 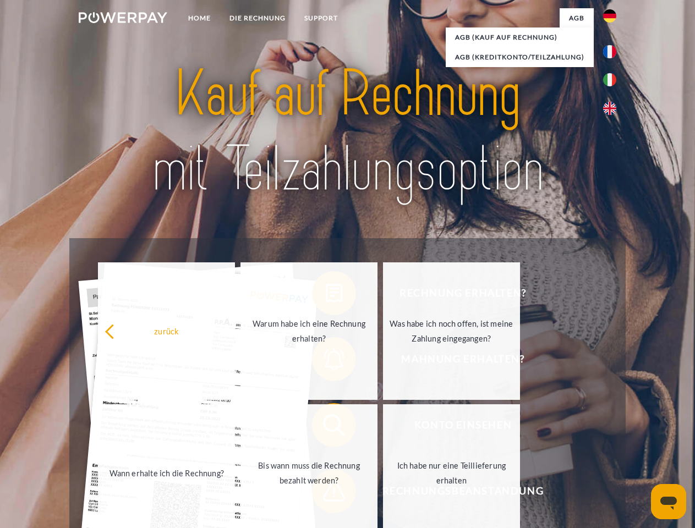 What do you see at coordinates (609, 16) in the screenshot?
I see `img: de` at bounding box center [609, 16].